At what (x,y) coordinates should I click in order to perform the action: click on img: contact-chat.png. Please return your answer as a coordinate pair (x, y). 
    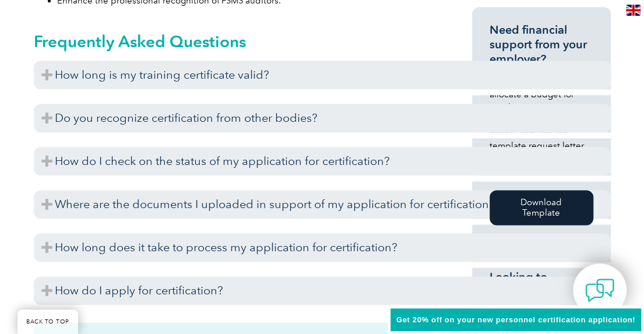
    Looking at the image, I should click on (600, 290).